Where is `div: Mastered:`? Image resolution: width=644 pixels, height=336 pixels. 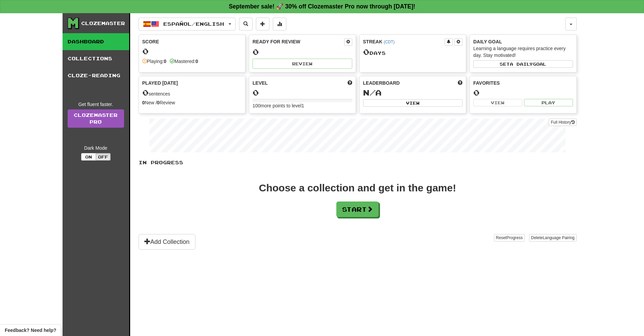
div: Mastered: is located at coordinates (184, 61).